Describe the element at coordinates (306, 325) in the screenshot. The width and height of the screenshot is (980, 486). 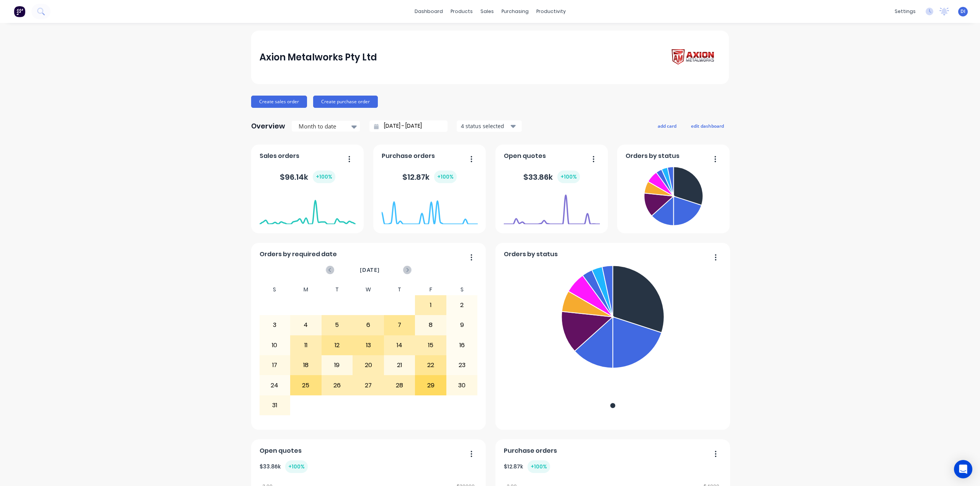
I see `div: 4` at that location.